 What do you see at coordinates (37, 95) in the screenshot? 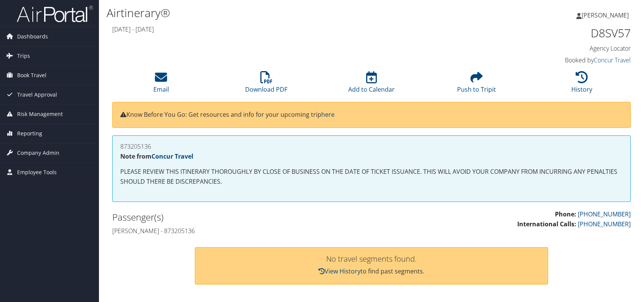
I see `span: Travel Approval` at bounding box center [37, 95].